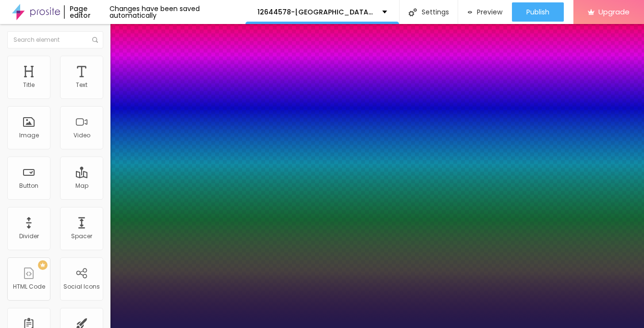 This screenshot has width=644, height=328. What do you see at coordinates (485, 12) in the screenshot?
I see `button: Preview` at bounding box center [485, 12].